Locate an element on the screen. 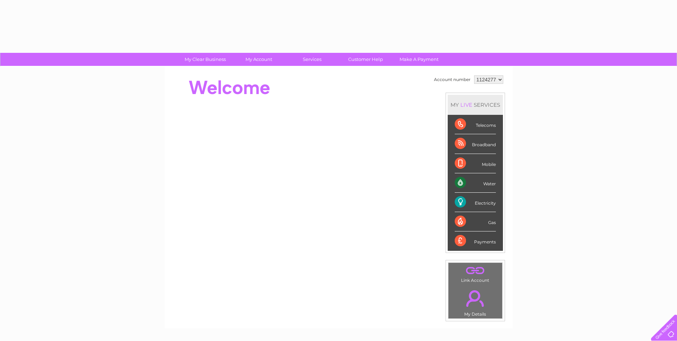 The height and width of the screenshot is (341, 677). a: Make A Payment is located at coordinates (419, 59).